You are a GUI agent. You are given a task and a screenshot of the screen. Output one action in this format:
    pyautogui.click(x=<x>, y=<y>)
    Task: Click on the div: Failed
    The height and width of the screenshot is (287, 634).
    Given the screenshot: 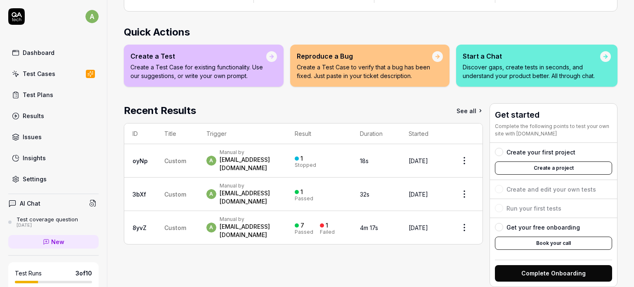 What is the action you would take?
    pyautogui.click(x=327, y=232)
    